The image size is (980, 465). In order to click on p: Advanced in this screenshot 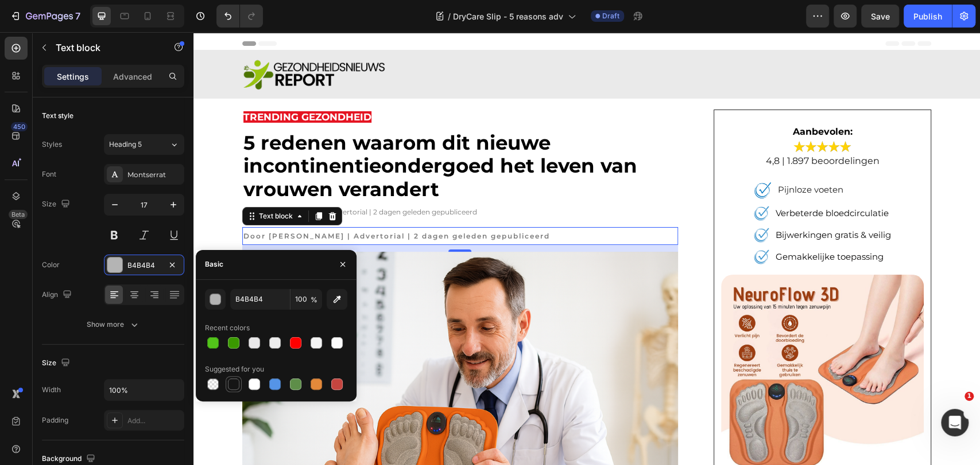, I will do `click(133, 76)`.